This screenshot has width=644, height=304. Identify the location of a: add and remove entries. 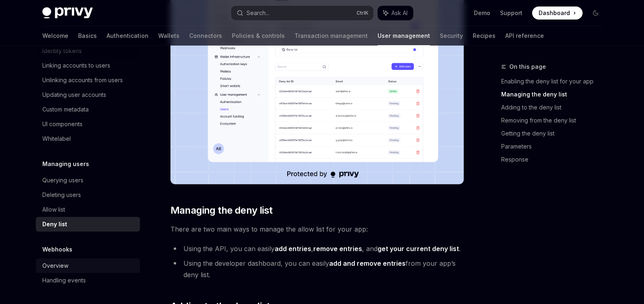
(367, 263).